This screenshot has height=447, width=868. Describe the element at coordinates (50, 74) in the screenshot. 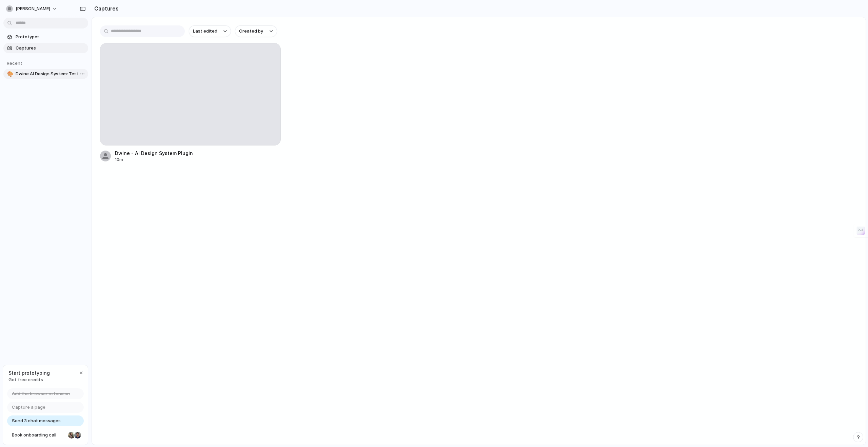

I see `span: Dwine AI Design System: Testimonials & Examples` at that location.